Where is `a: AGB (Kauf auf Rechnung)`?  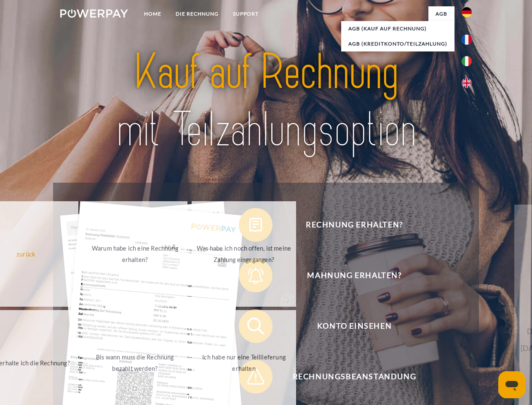 a: AGB (Kauf auf Rechnung) is located at coordinates (398, 29).